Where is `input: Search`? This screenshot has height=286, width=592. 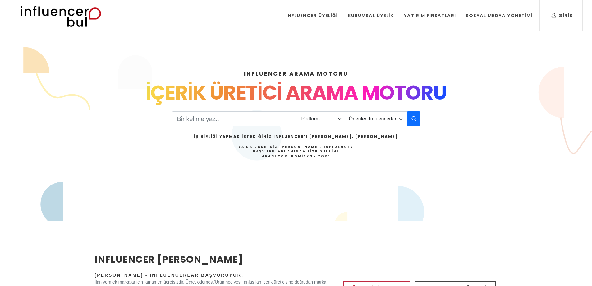 input: Search is located at coordinates (234, 119).